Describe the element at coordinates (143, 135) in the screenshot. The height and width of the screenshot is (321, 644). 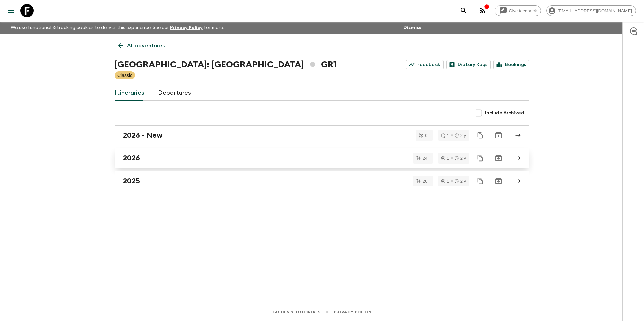
I see `h2: 2026 - New` at that location.